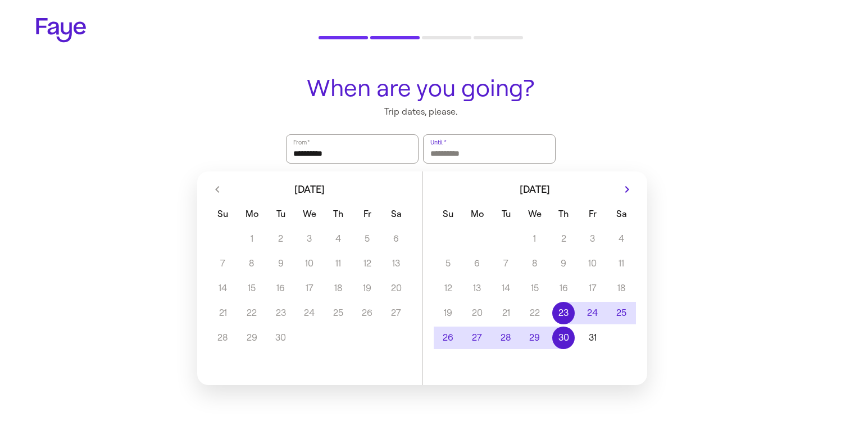 The height and width of the screenshot is (439, 841). Describe the element at coordinates (438, 142) in the screenshot. I see `label: Until` at that location.